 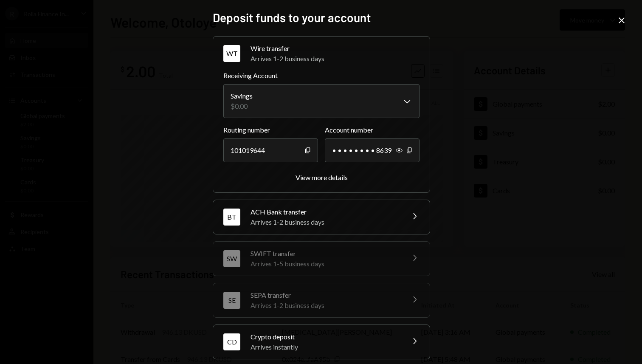 I want to click on h2: Deposit funds to your account, so click(x=321, y=17).